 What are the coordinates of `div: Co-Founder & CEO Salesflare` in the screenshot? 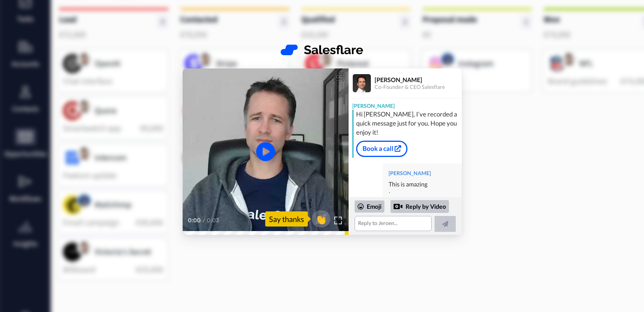 It's located at (418, 87).